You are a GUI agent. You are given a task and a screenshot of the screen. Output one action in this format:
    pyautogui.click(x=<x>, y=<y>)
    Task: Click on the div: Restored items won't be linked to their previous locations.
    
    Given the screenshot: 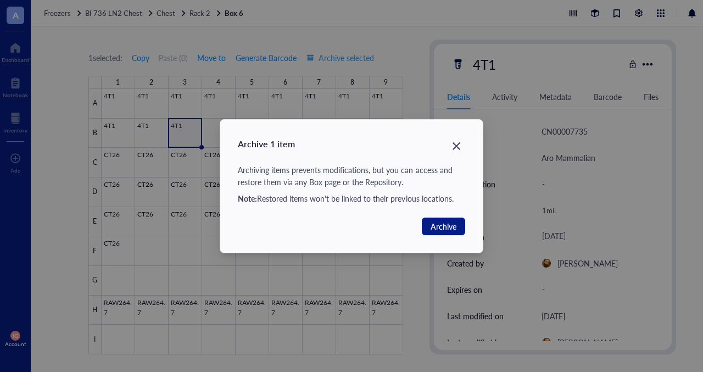 What is the action you would take?
    pyautogui.click(x=352, y=198)
    